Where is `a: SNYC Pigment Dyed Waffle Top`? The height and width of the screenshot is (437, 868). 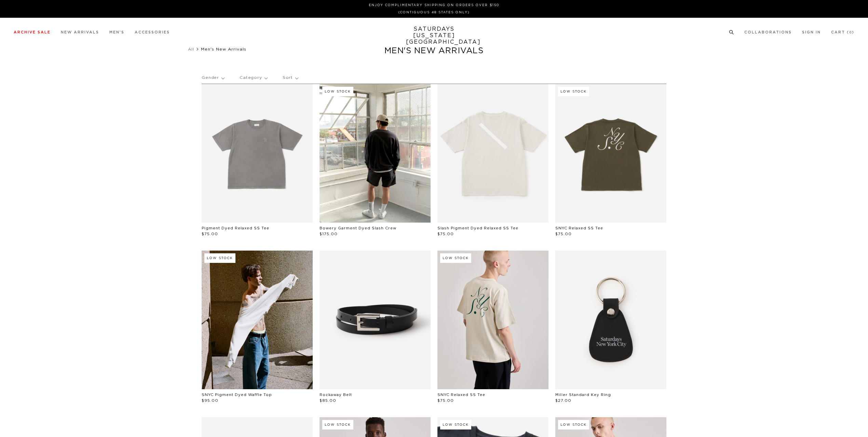
a: SNYC Pigment Dyed Waffle Top is located at coordinates (237, 394).